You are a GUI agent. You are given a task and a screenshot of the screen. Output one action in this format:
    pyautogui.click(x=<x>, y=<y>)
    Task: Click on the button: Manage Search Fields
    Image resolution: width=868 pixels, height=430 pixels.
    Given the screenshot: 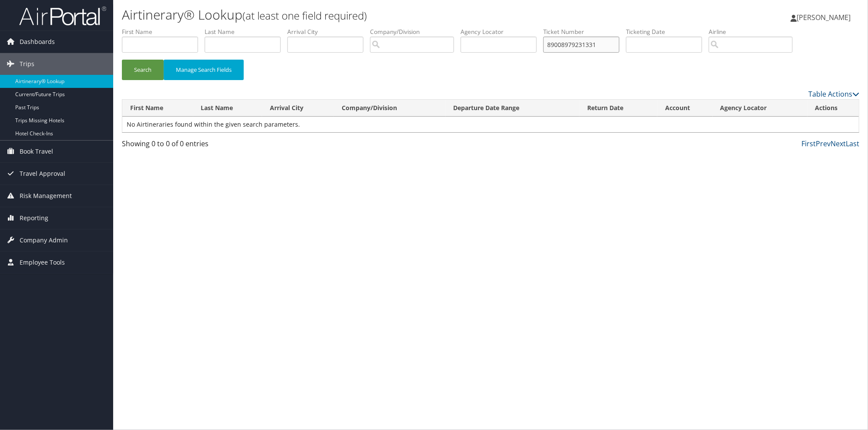 What is the action you would take?
    pyautogui.click(x=204, y=70)
    